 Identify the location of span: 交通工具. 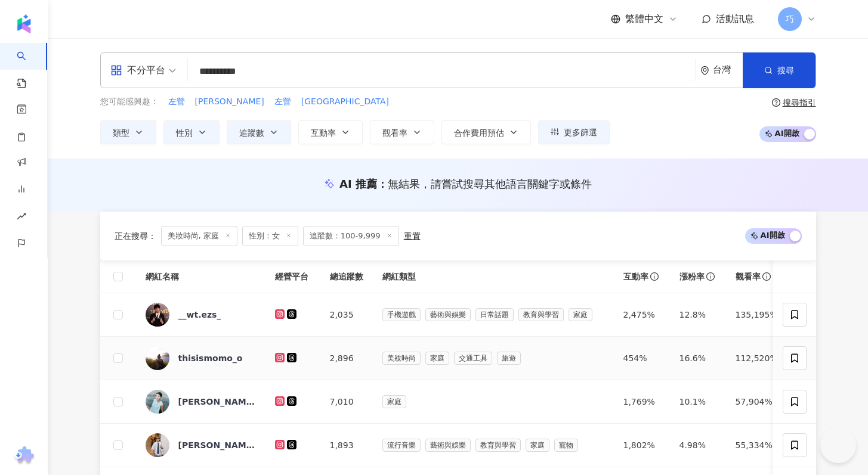
(473, 358).